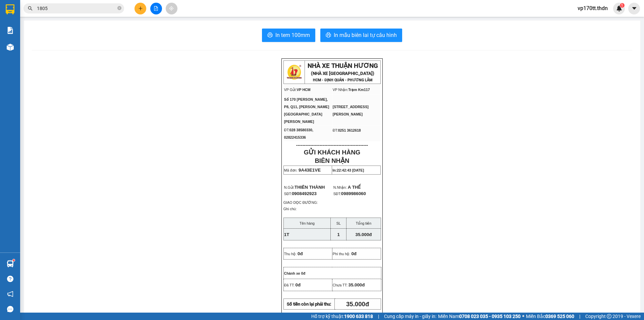 The image size is (644, 320). I want to click on span: Thu hộ:, so click(290, 254).